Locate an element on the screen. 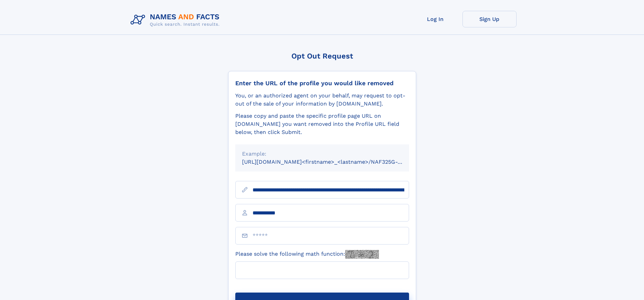 The image size is (644, 300). img: Logo Names and Facts is located at coordinates (176, 20).